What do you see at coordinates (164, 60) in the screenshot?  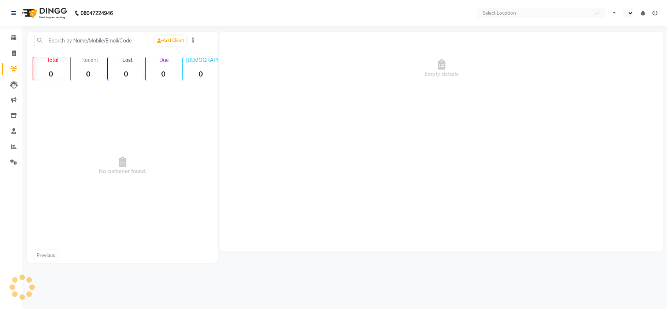 I see `p: Due` at bounding box center [164, 60].